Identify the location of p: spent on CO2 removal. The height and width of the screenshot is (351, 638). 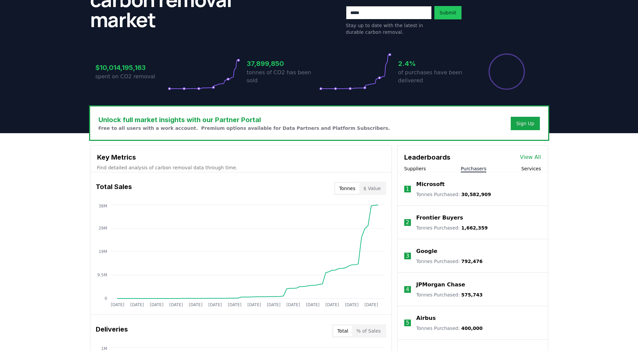
(132, 77).